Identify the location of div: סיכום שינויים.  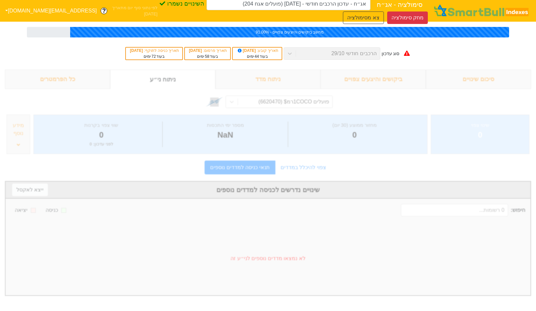
(478, 79).